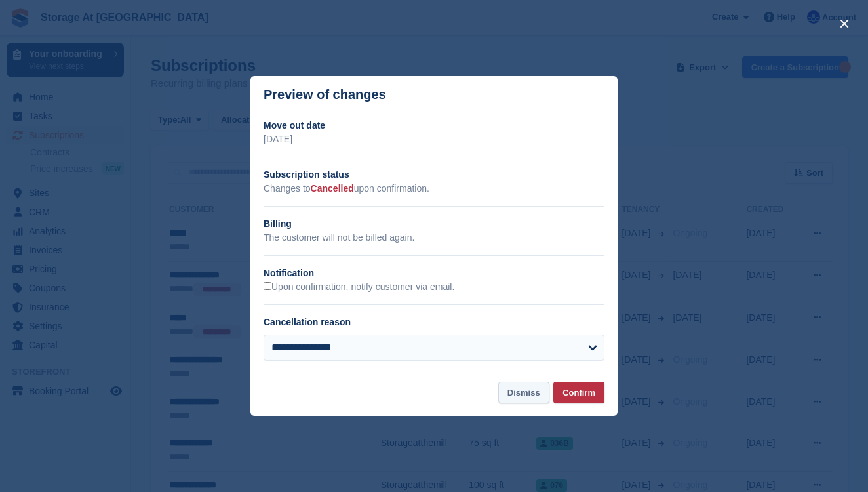  I want to click on button: close, so click(844, 24).